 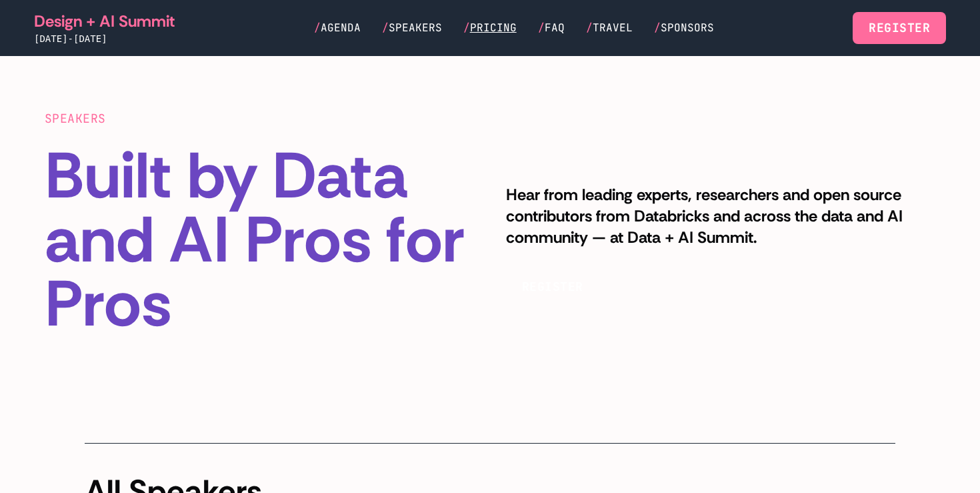 I want to click on span: FAQ, so click(x=554, y=28).